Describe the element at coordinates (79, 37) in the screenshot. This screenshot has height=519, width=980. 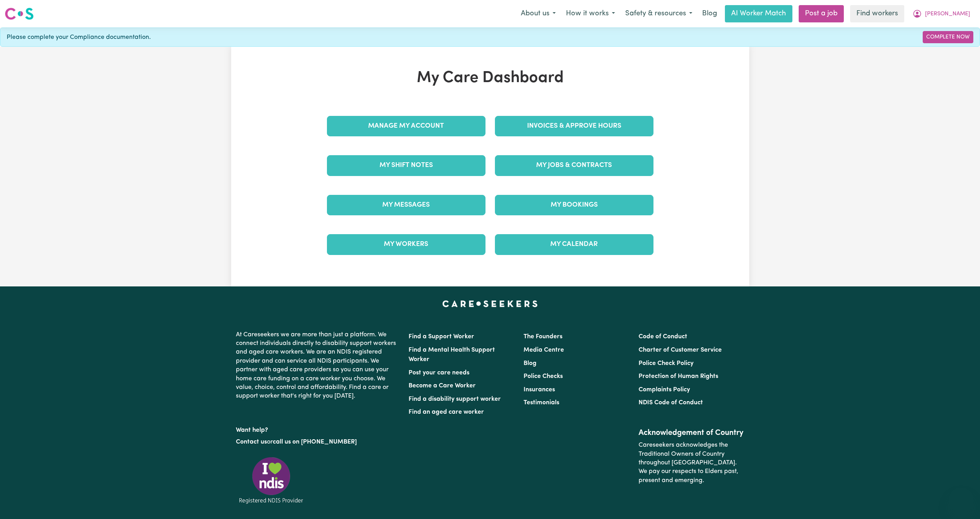
I see `span: Please complete your Compliance documentation.` at that location.